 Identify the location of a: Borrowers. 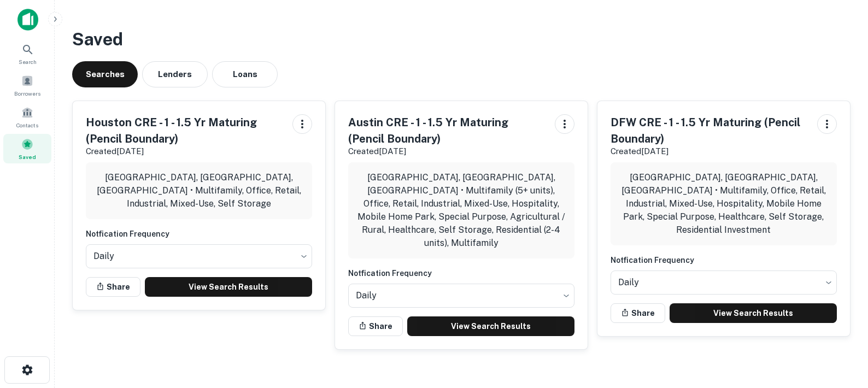
(27, 85).